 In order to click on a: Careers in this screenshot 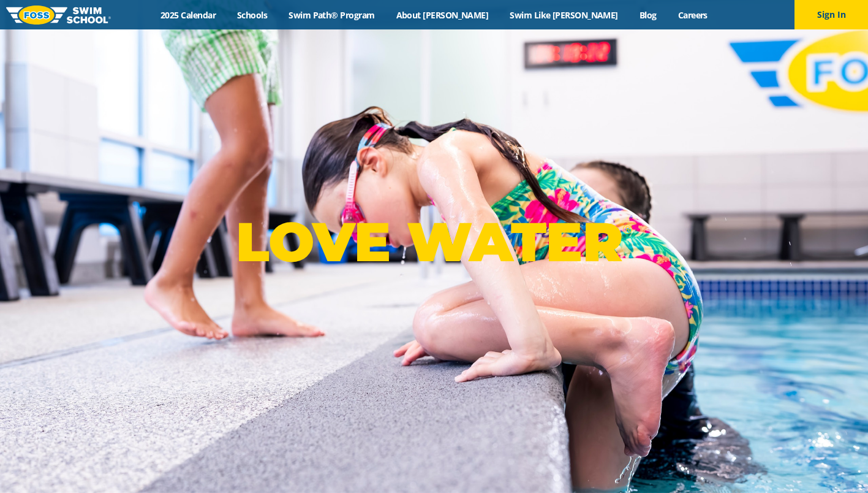, I will do `click(692, 15)`.